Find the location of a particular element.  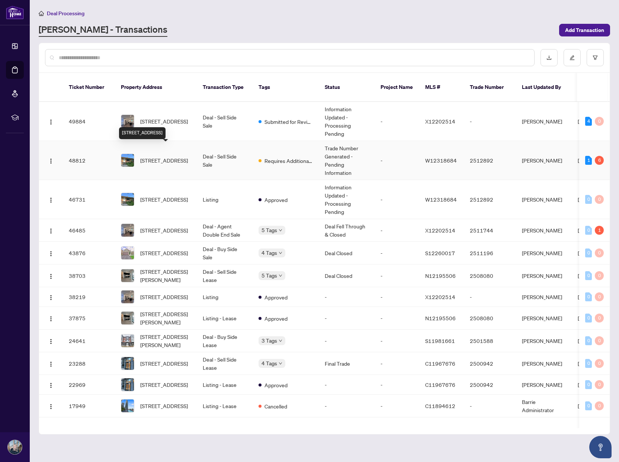

img: Profile Icon is located at coordinates (15, 447).